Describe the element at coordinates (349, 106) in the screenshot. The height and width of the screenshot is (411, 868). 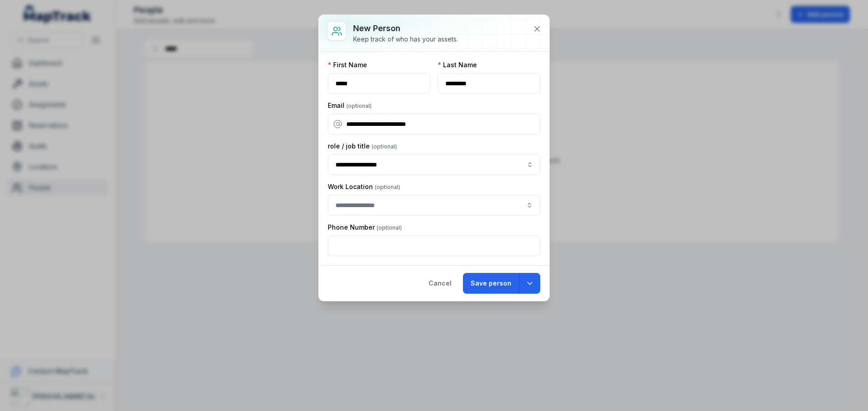
I see `label: Email` at that location.